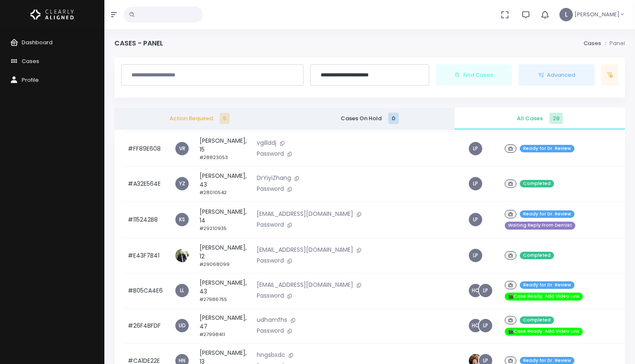 Image resolution: width=635 pixels, height=364 pixels. What do you see at coordinates (182, 184) in the screenshot?
I see `a: YZ` at bounding box center [182, 184].